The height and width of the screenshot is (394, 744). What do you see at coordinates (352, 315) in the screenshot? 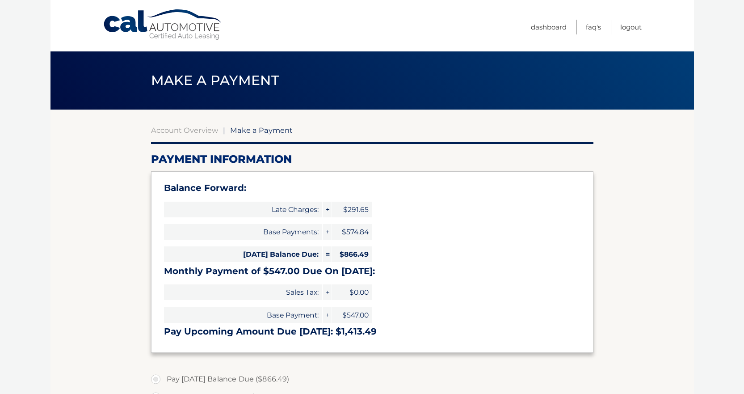
I see `span: $547.00` at bounding box center [352, 315].